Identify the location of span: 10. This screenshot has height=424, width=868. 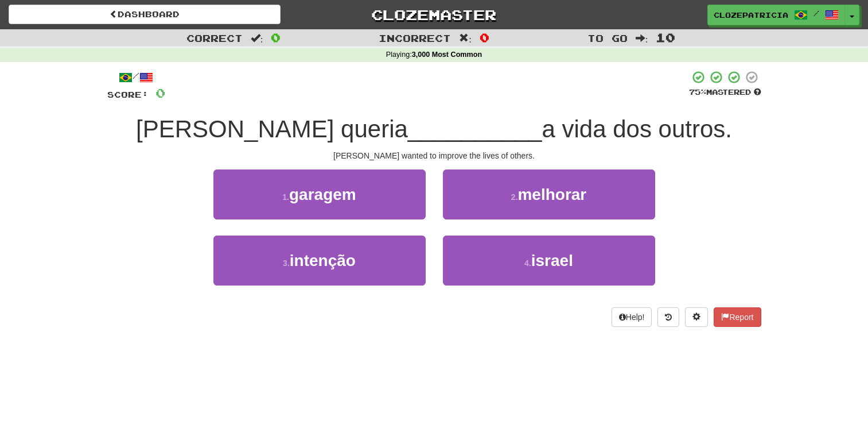
(666, 37).